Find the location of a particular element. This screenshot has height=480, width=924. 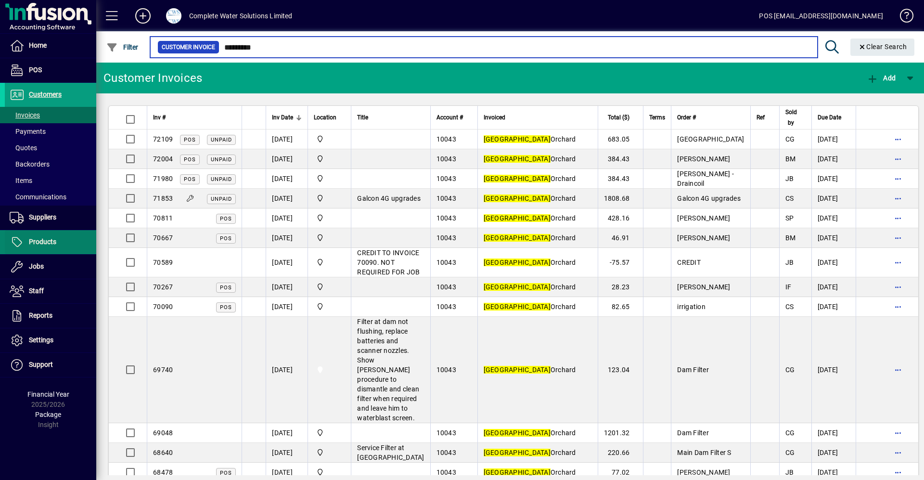

a: Communications is located at coordinates (51, 197).